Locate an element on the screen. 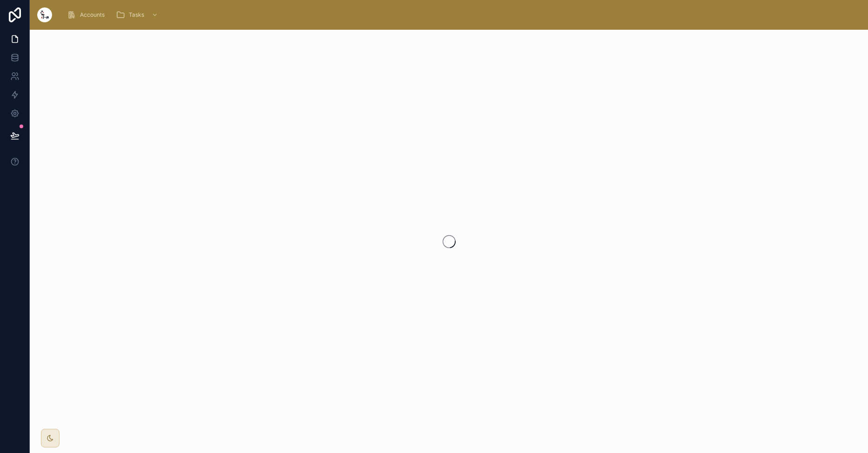 This screenshot has height=453, width=868. span: Accounts is located at coordinates (92, 15).